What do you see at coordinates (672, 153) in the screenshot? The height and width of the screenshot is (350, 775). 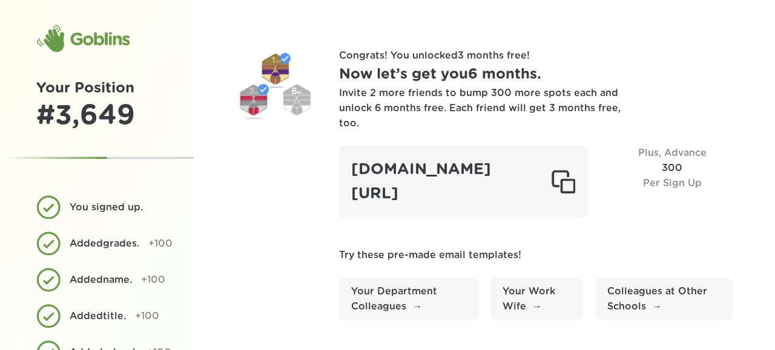 I see `span: Plus, Advance` at bounding box center [672, 153].